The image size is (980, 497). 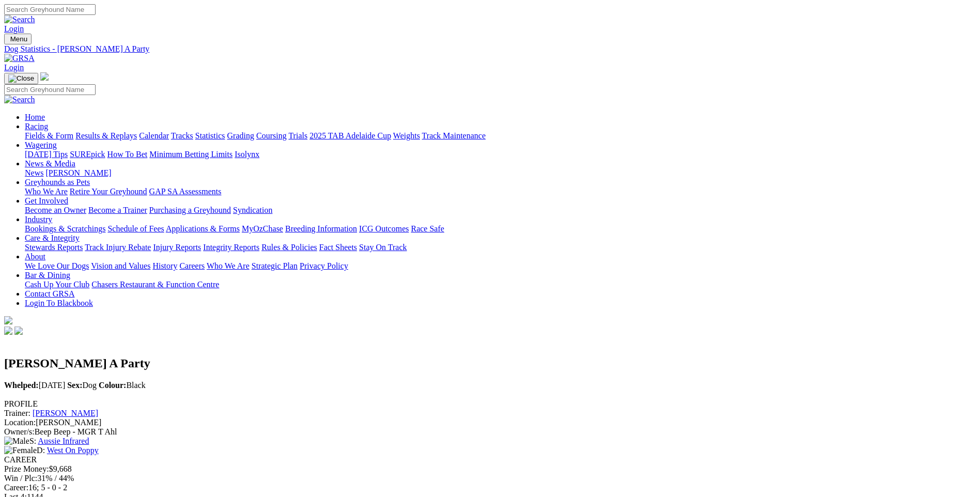 What do you see at coordinates (54, 247) in the screenshot?
I see `a: Stewards Reports` at bounding box center [54, 247].